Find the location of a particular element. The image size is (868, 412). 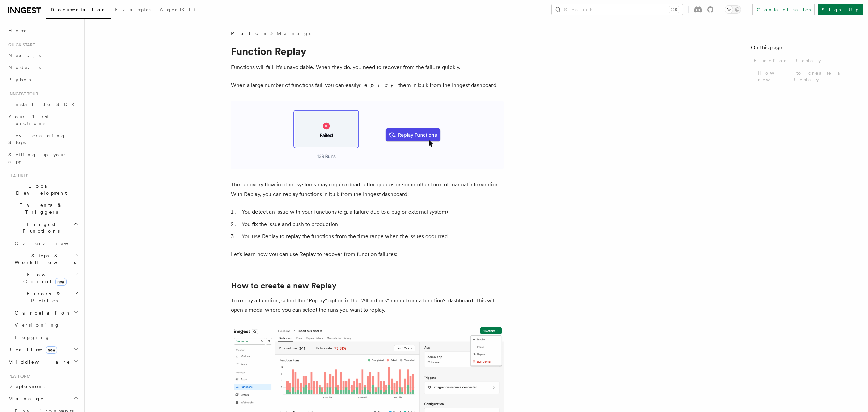

button: Events & Triggers is located at coordinates (43, 209).